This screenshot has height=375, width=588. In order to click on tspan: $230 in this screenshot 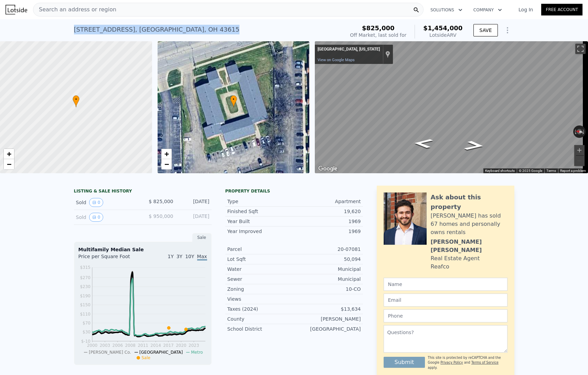, I will do `click(85, 286)`.